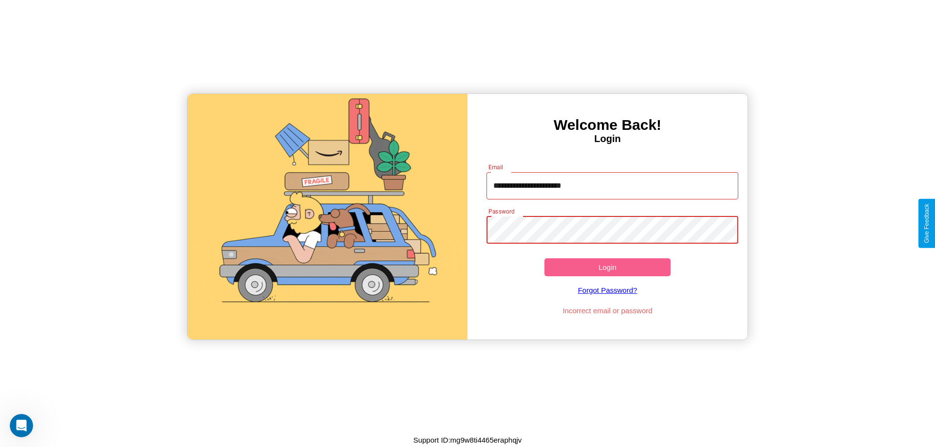  Describe the element at coordinates (496, 167) in the screenshot. I see `label: Email` at that location.